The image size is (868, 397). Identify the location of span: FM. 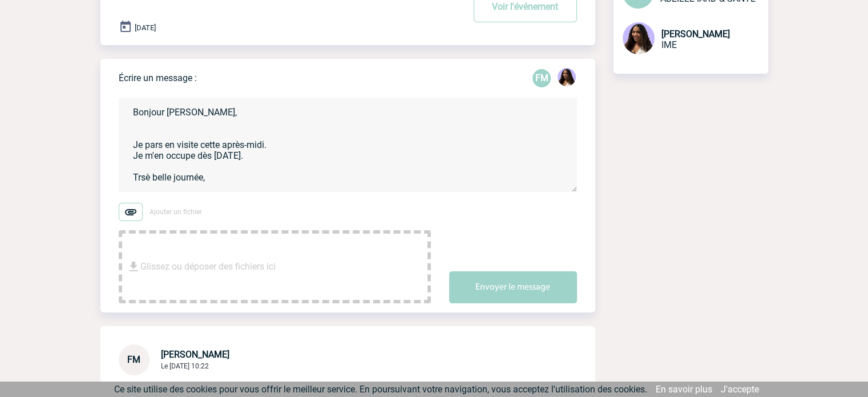
(133, 359).